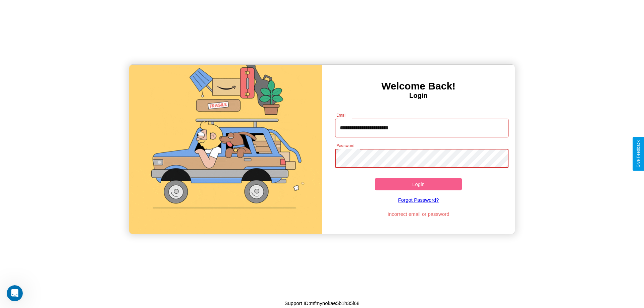 Image resolution: width=644 pixels, height=308 pixels. Describe the element at coordinates (419, 184) in the screenshot. I see `button: Login` at that location.